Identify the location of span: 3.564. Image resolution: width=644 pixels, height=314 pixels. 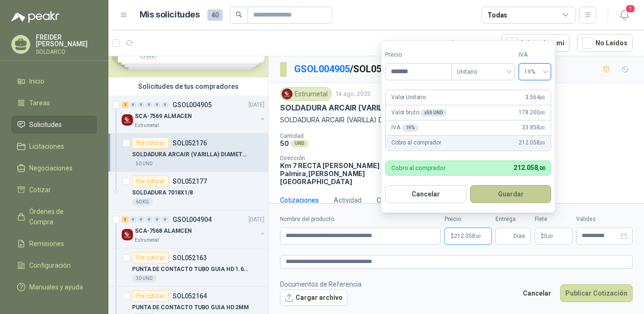
(535, 97).